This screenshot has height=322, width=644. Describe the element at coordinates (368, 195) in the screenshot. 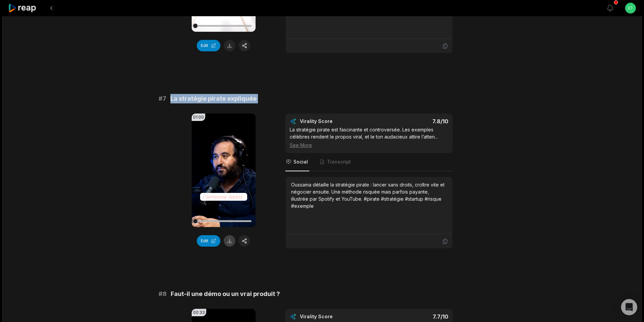

I see `div: Oussama détaille la stratégie pirate : lancer sans droits, croître vite et négocier ensuite. Une ...` at that location.